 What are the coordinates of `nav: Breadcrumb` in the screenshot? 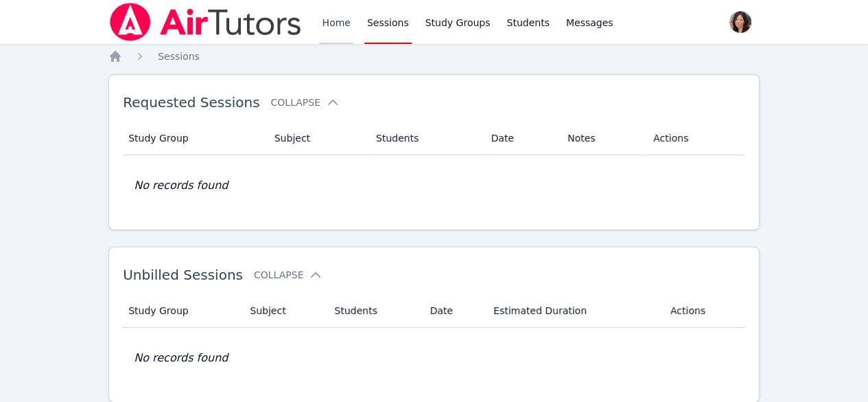 It's located at (433, 56).